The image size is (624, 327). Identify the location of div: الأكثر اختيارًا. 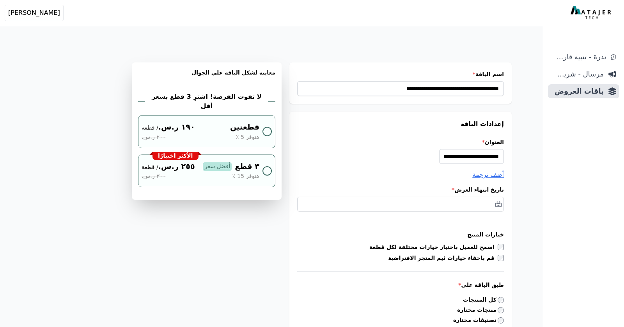
(176, 156).